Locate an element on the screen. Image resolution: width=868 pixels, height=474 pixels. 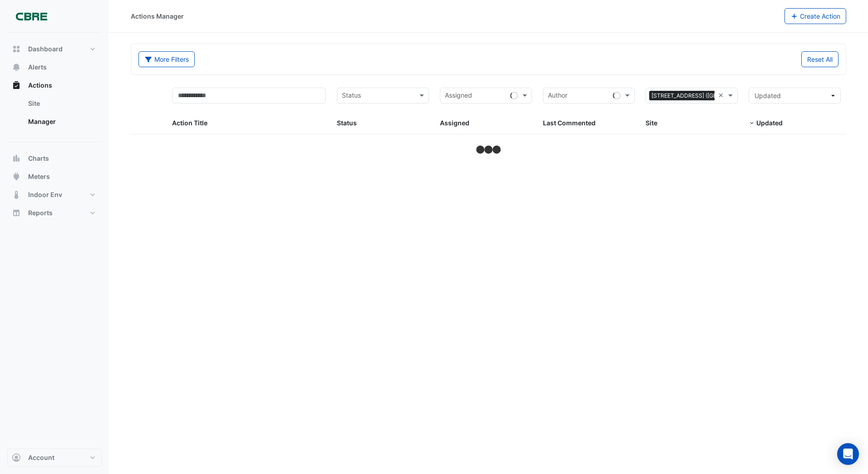
span: Indoor Env is located at coordinates (45, 195).